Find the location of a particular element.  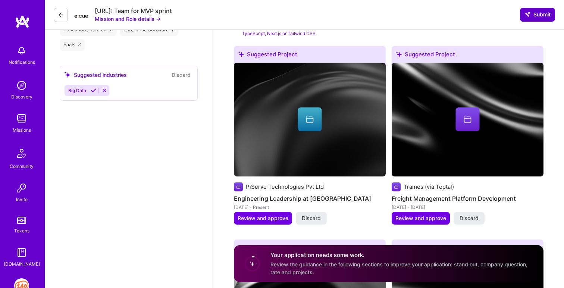

div: Suggested industries is located at coordinates (95, 75).